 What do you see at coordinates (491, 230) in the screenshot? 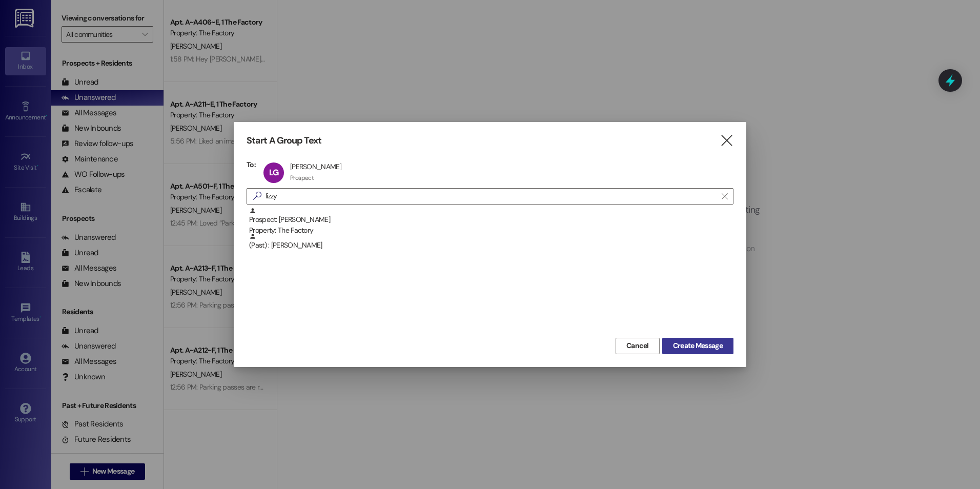
I see `div: Property: The Factory` at bounding box center [491, 230].